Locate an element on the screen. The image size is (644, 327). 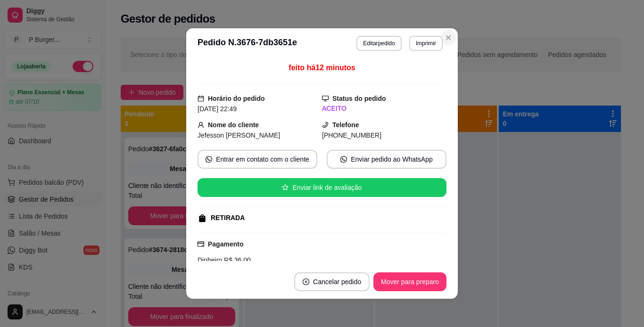
span: credit-card is located at coordinates (201, 244).